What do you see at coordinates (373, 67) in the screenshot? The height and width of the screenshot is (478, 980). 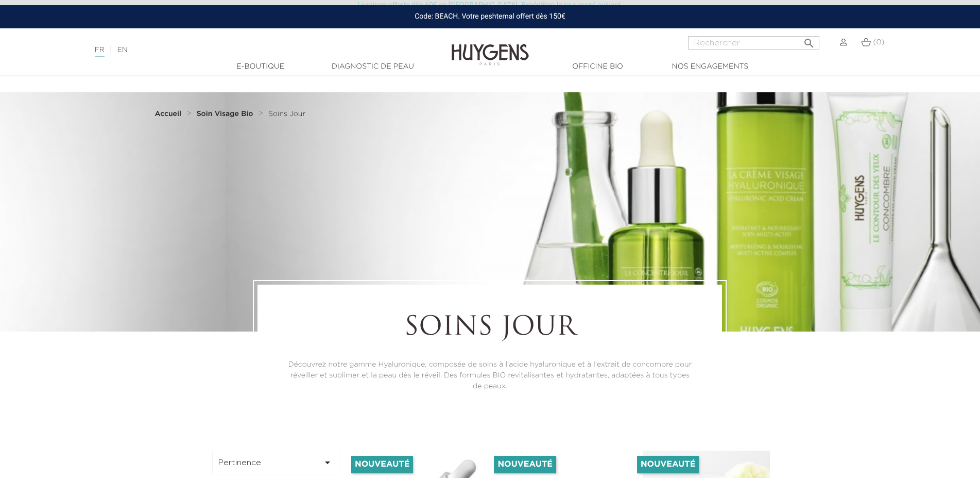 I see `a: Diagnostic de peau` at bounding box center [373, 67].